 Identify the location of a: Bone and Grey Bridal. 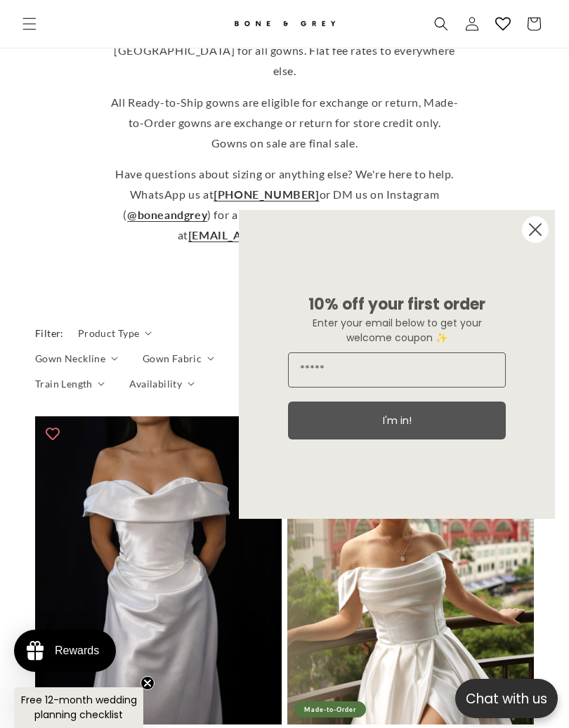
(285, 24).